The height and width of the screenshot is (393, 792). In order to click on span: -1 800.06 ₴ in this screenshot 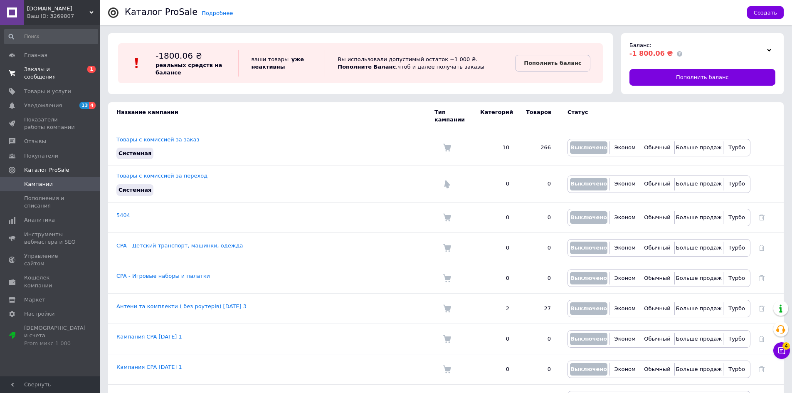, I will do `click(651, 53)`.